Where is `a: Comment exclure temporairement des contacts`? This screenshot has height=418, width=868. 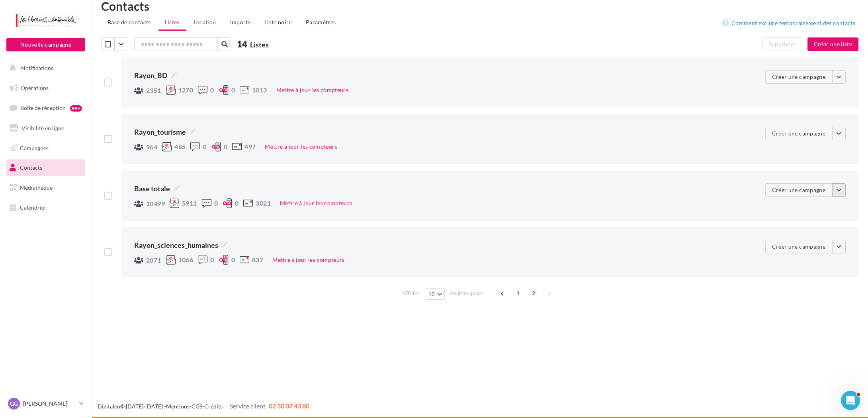
a: Comment exclure temporairement des contacts is located at coordinates (790, 23).